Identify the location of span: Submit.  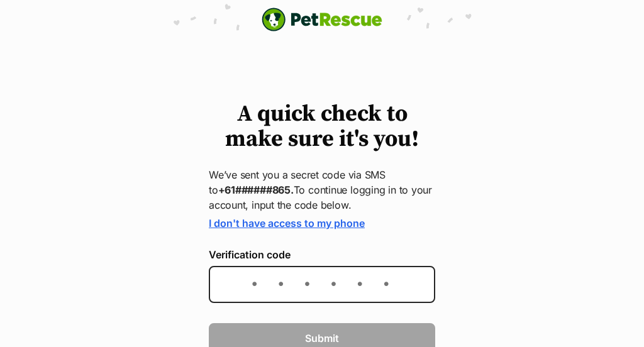
(322, 338).